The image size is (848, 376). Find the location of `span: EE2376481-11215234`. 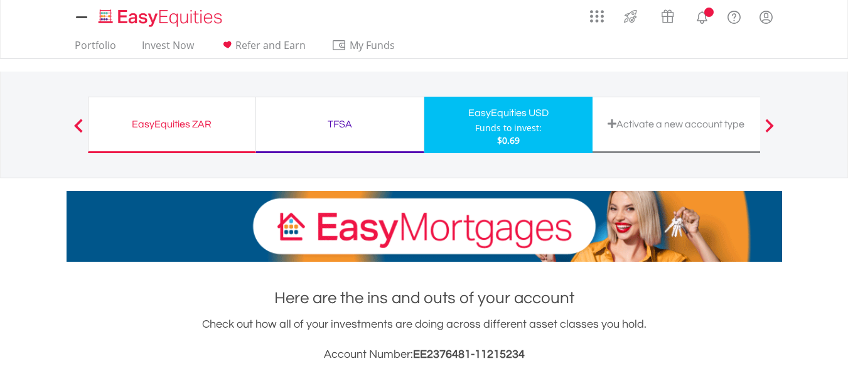

span: EE2376481-11215234 is located at coordinates (469, 354).